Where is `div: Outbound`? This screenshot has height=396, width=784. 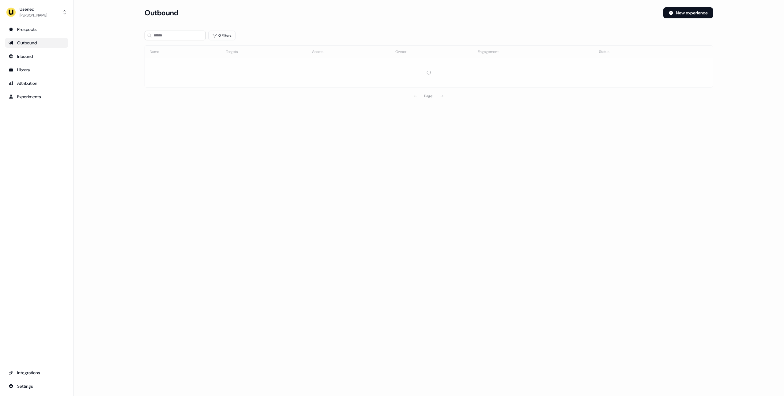 div: Outbound is located at coordinates (36, 43).